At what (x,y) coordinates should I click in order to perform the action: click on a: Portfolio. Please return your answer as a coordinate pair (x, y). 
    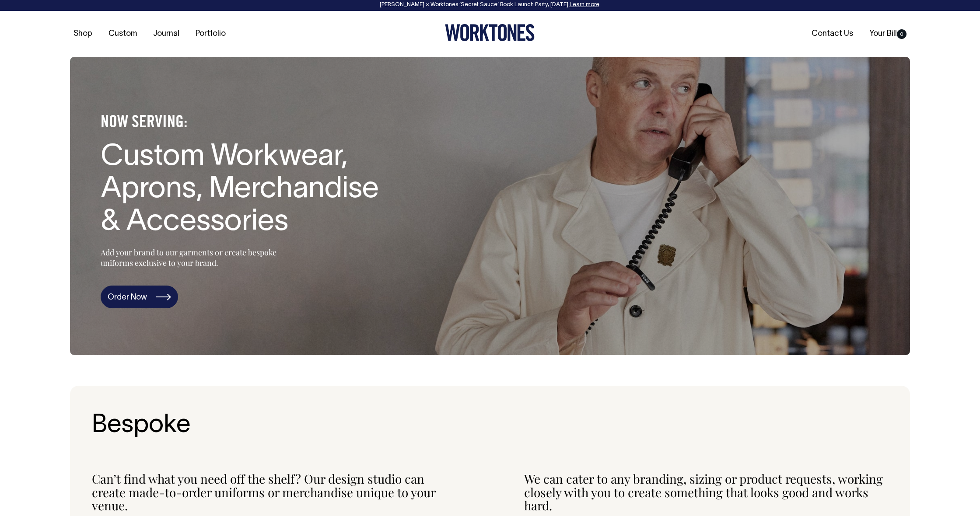
    Looking at the image, I should click on (210, 33).